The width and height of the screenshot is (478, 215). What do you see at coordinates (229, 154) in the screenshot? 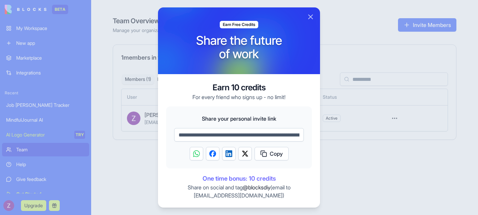
I see `img: LinkedIn` at bounding box center [229, 154].